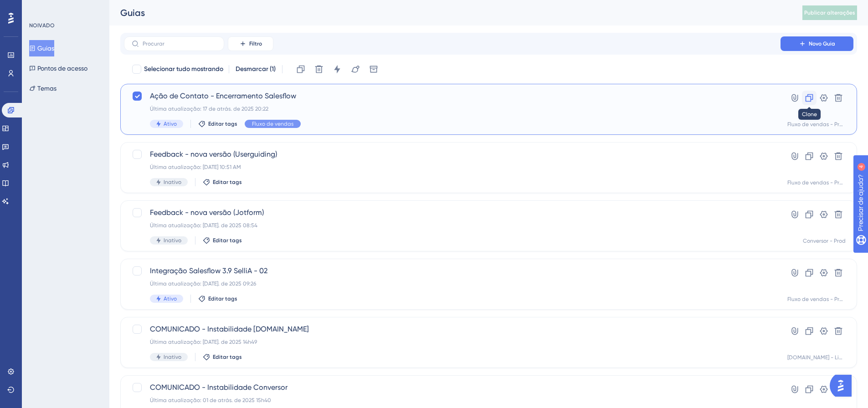  I want to click on button: Pontos de acesso, so click(59, 68).